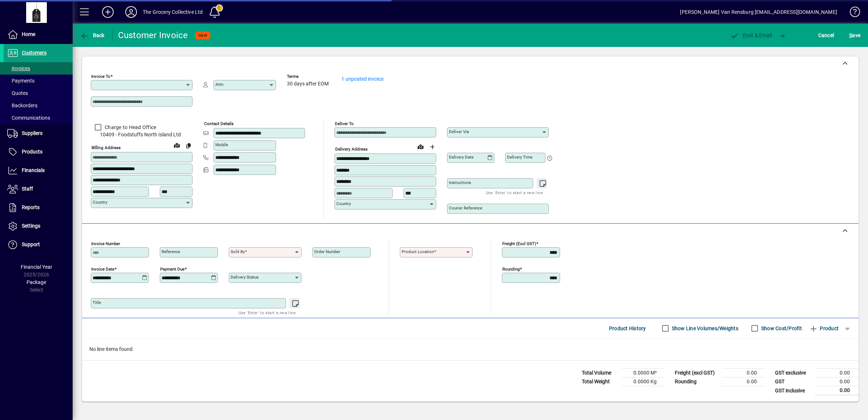  What do you see at coordinates (222, 145) in the screenshot?
I see `mat-label: Mobile` at bounding box center [222, 145].